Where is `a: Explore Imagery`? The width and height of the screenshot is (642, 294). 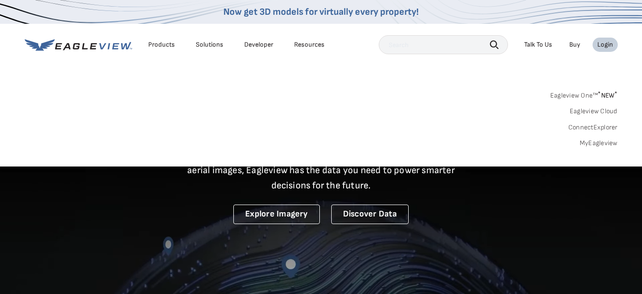 a: Explore Imagery is located at coordinates (276, 214).